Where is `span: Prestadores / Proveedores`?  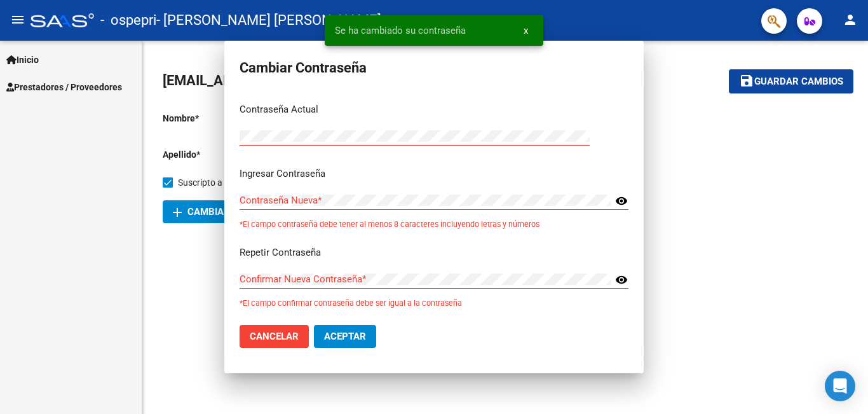 span: Prestadores / Proveedores is located at coordinates (64, 87).